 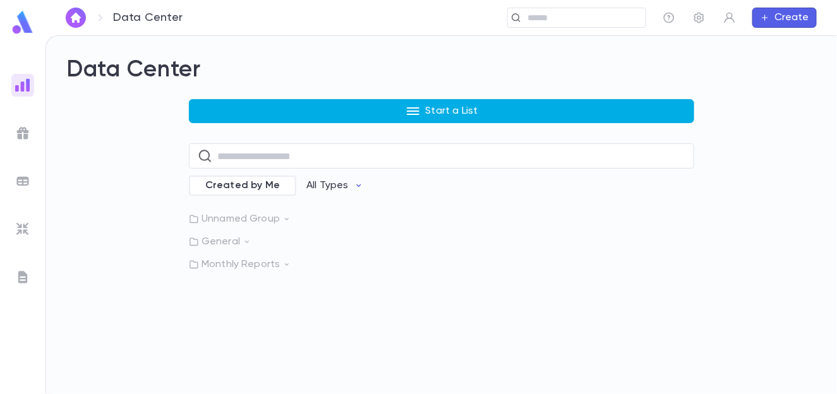 I want to click on p: Unnamed Group, so click(x=442, y=219).